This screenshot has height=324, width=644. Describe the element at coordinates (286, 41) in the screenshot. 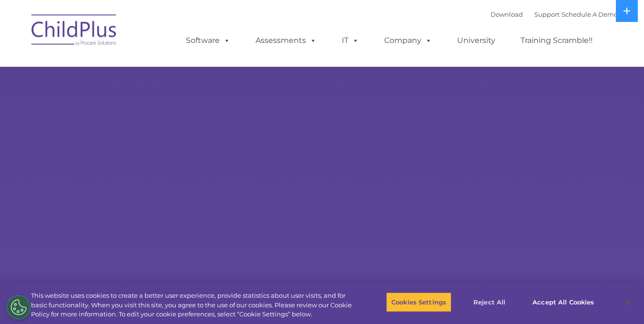

I see `a: Assessments` at that location.